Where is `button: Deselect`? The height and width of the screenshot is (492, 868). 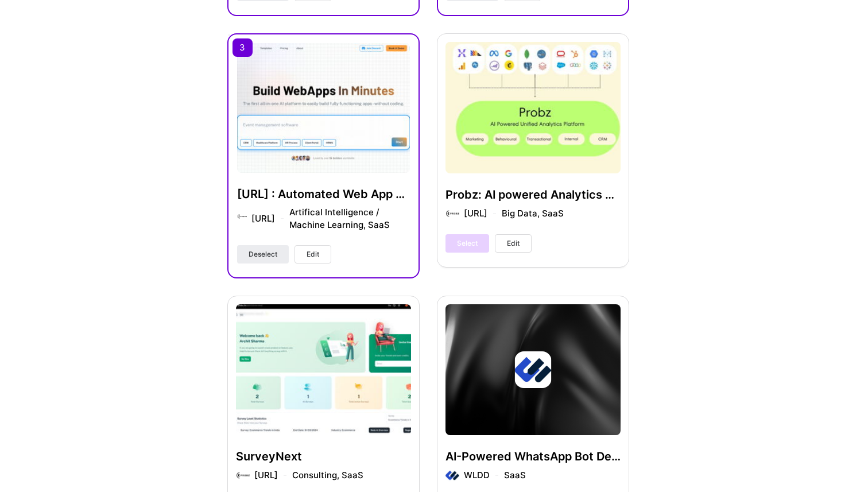
button: Deselect is located at coordinates (263, 255).